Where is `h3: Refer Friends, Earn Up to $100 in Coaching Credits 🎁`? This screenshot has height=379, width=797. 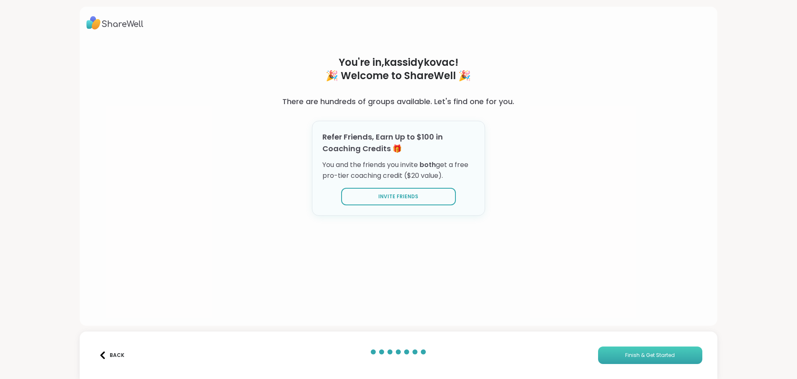 h3: Refer Friends, Earn Up to $100 in Coaching Credits 🎁 is located at coordinates (399, 143).